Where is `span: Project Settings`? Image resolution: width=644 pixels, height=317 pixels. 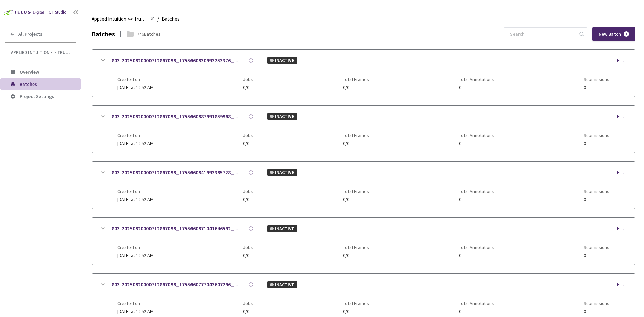 span: Project Settings is located at coordinates (37, 96).